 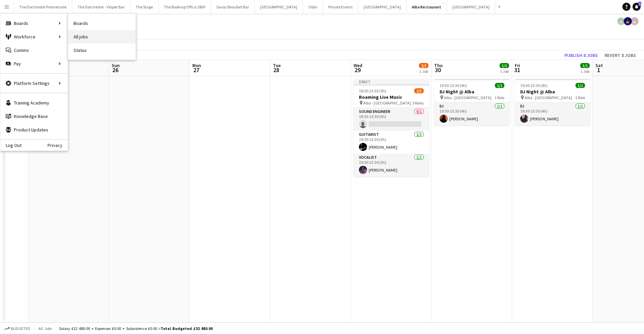 I want to click on span: Sat, so click(x=599, y=65).